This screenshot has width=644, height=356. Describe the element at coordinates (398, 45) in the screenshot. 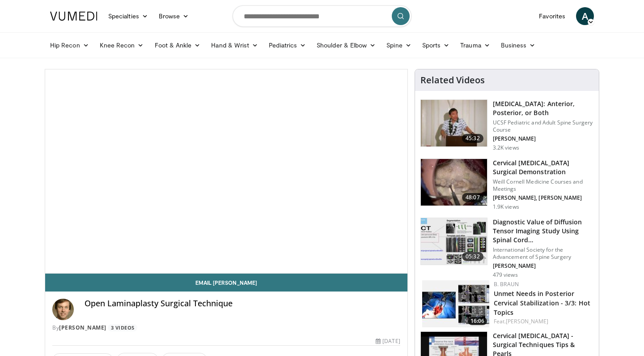

I see `a: Spine` at that location.